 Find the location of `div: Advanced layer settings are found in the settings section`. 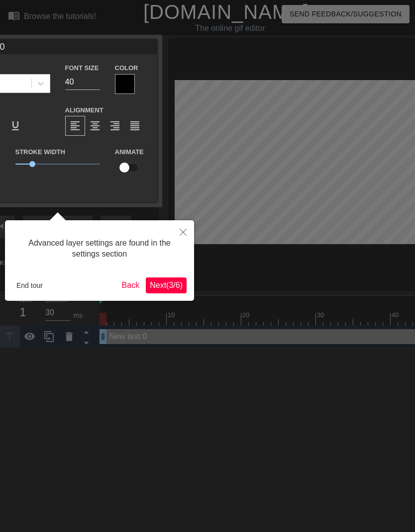

div: Advanced layer settings are found in the settings section is located at coordinates (99, 249).